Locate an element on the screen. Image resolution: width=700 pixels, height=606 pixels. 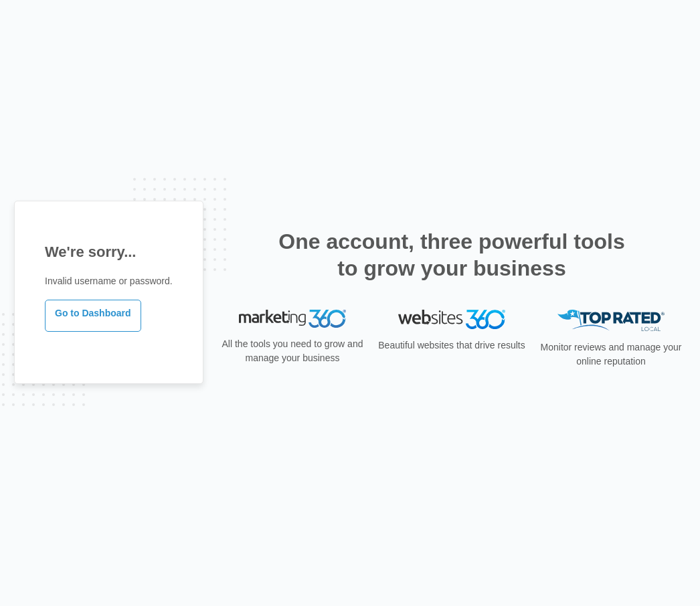
p: All the tools you need to grow and manage your business is located at coordinates (293, 351).